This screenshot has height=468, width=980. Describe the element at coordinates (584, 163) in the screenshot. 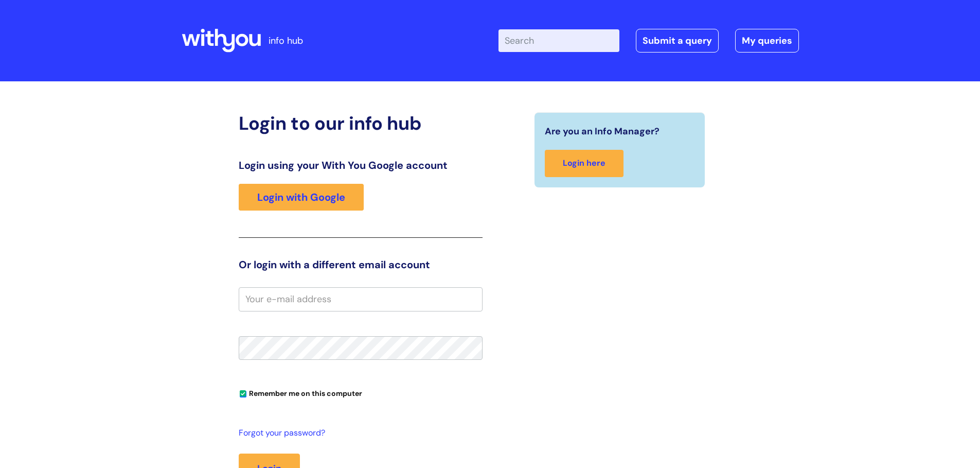

I see `a: Login here` at that location.